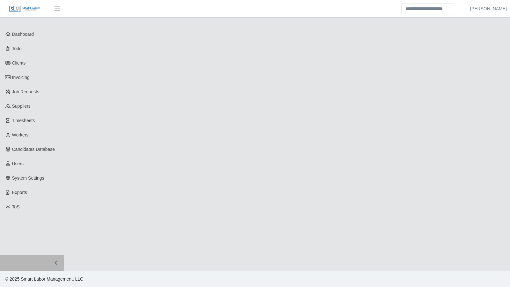 The width and height of the screenshot is (510, 287). What do you see at coordinates (17, 48) in the screenshot?
I see `span: Todo` at bounding box center [17, 48].